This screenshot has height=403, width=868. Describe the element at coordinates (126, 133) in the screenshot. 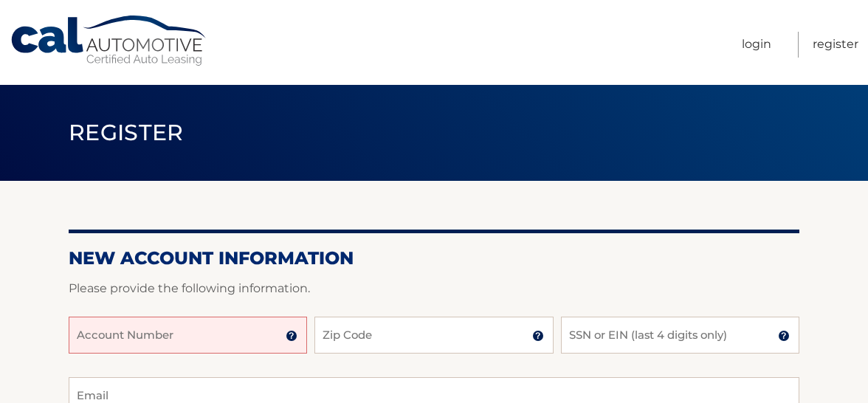

I see `span: Register` at that location.